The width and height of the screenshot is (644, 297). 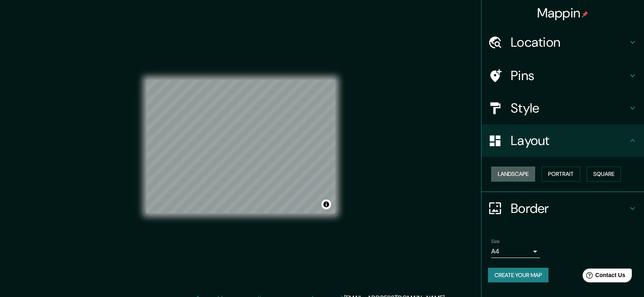 What do you see at coordinates (563, 141) in the screenshot?
I see `div: Layout` at bounding box center [563, 141].